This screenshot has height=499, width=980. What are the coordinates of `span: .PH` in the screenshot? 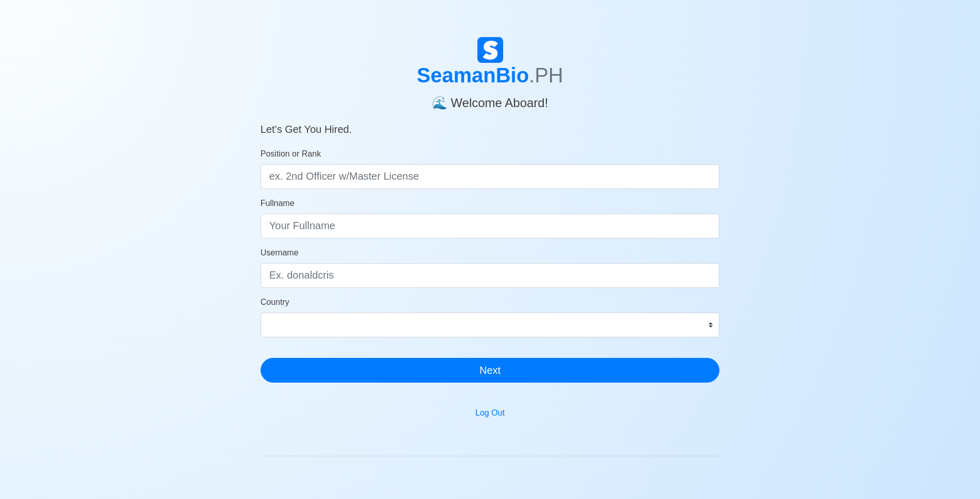 It's located at (546, 75).